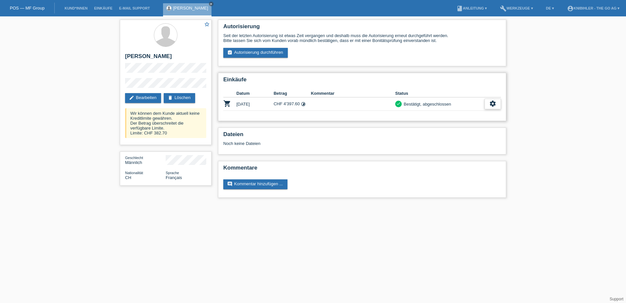 The width and height of the screenshot is (626, 303). I want to click on i: edit, so click(132, 98).